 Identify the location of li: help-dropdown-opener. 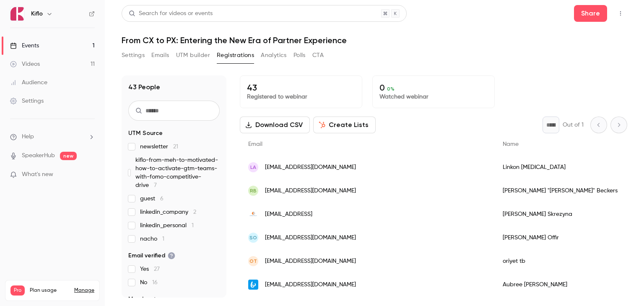
(53, 136).